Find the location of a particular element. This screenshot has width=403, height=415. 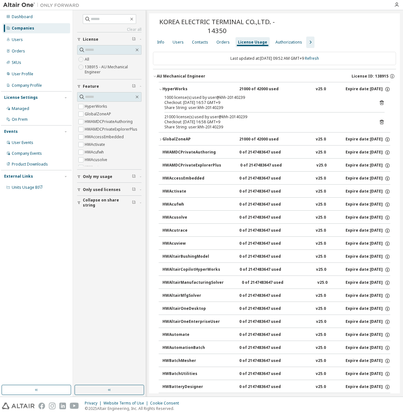

img: instagram.svg is located at coordinates (52, 406).